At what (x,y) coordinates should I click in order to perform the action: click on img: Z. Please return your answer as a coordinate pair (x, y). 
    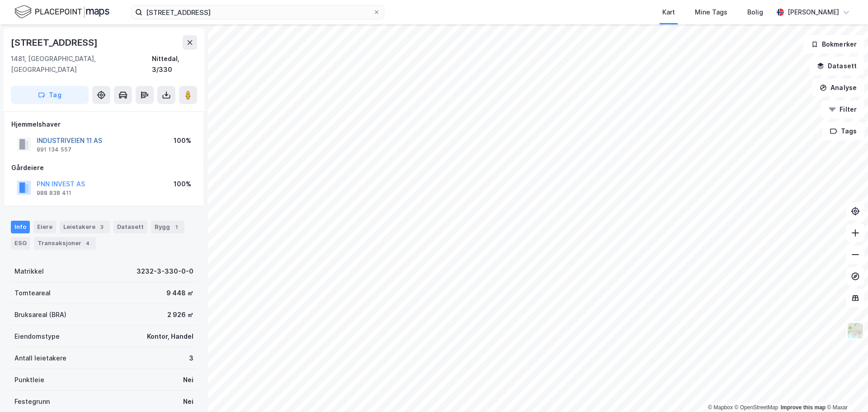
    Looking at the image, I should click on (855, 330).